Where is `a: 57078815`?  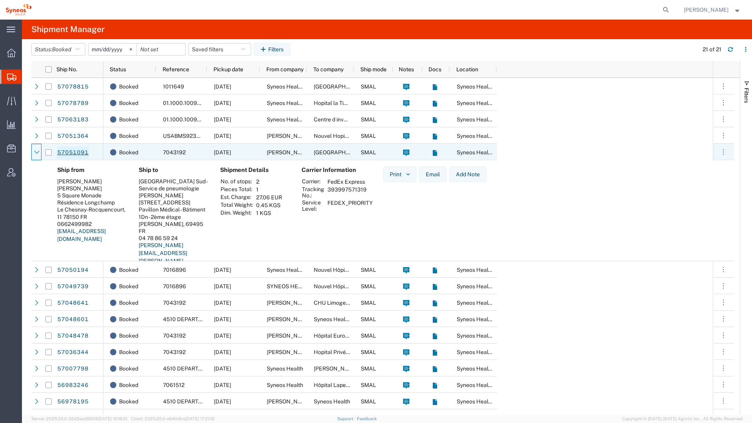
a: 57078815 is located at coordinates (73, 87).